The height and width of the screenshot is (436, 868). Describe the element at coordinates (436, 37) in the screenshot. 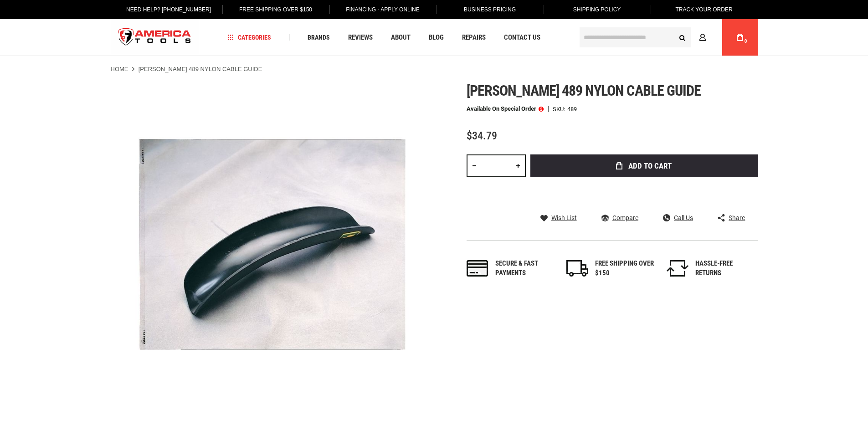

I see `a: Blog` at that location.